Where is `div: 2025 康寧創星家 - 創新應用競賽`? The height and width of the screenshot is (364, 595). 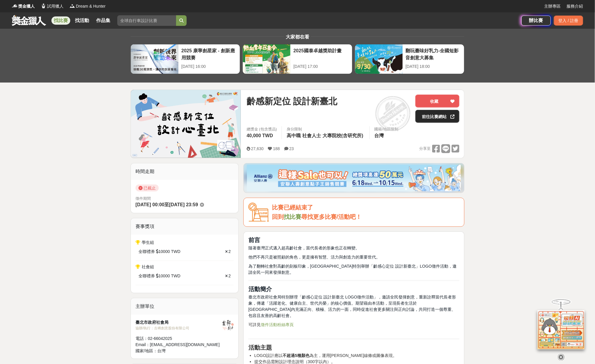
div: 2025 康寧創星家 - 創新應用競賽 is located at coordinates (209, 54).